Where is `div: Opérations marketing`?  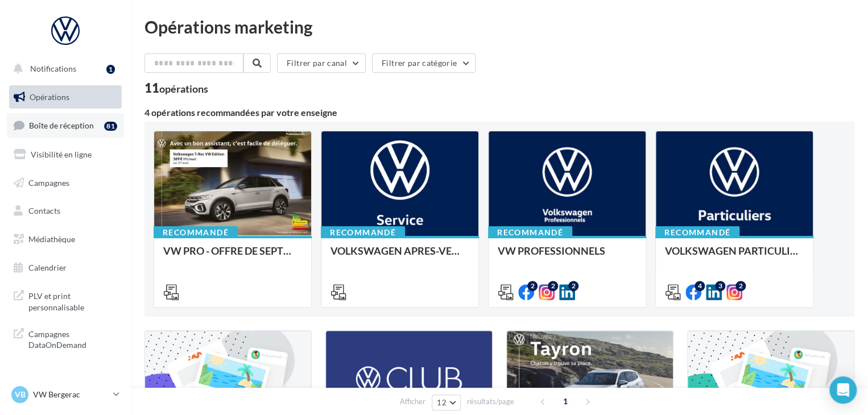
div: Opérations marketing is located at coordinates (499, 27).